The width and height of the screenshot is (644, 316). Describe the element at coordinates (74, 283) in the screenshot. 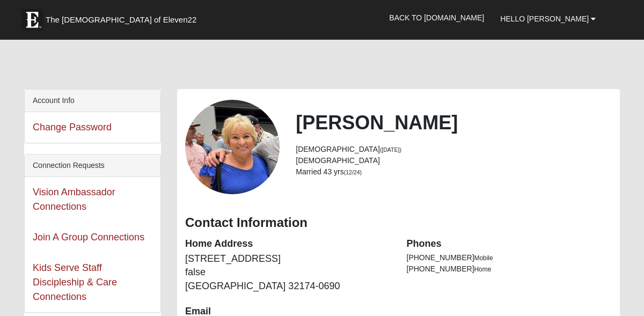

I see `a: Kids Serve Staff Discipleship & Care Connections` at that location.